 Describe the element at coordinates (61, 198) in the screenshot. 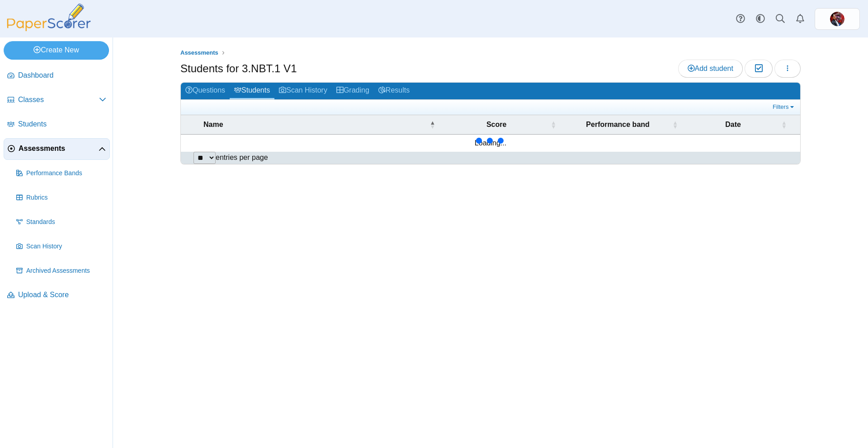

I see `a: Rubrics` at that location.